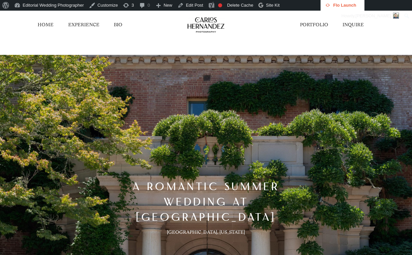 The width and height of the screenshot is (412, 255). Describe the element at coordinates (220, 5) in the screenshot. I see `div: Focus keyphrase not set` at that location.